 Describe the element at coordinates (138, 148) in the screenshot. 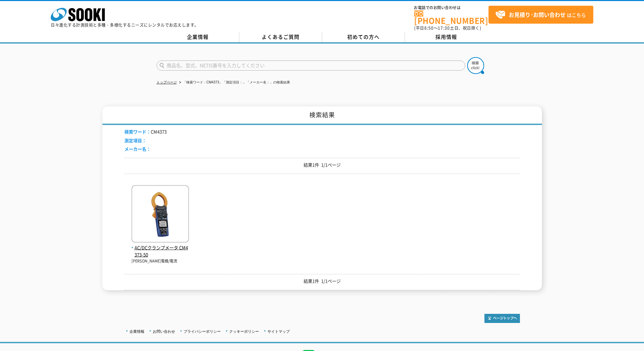

I see `span: メーカー名：` at that location.